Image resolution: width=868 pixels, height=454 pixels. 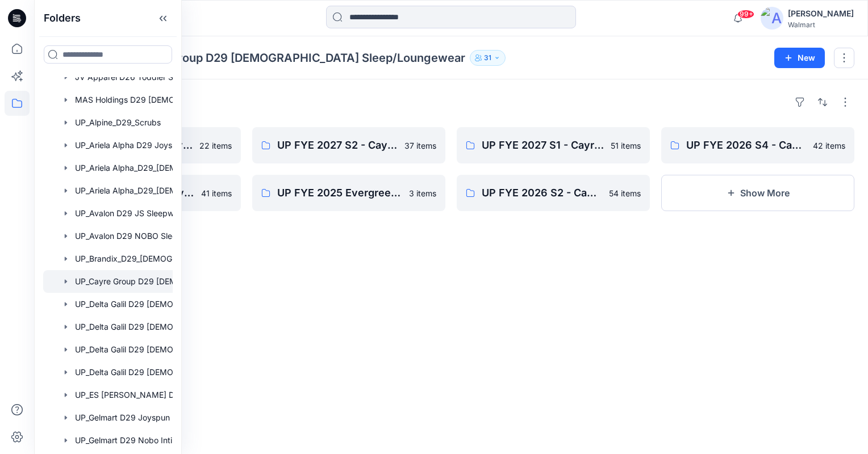 I want to click on p: 54 items, so click(x=625, y=193).